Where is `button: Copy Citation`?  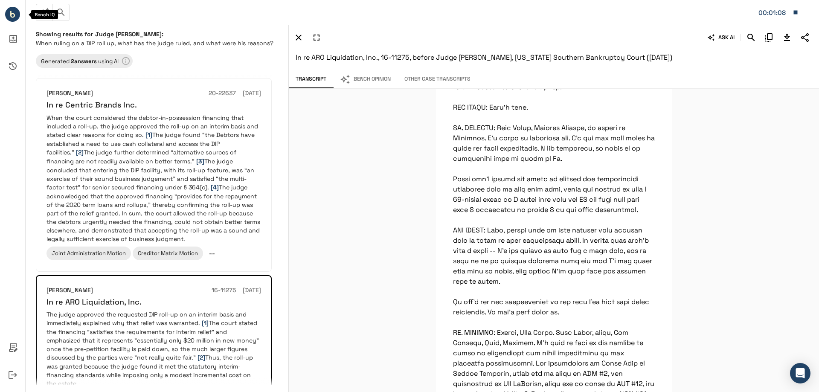 button: Copy Citation is located at coordinates (769, 38).